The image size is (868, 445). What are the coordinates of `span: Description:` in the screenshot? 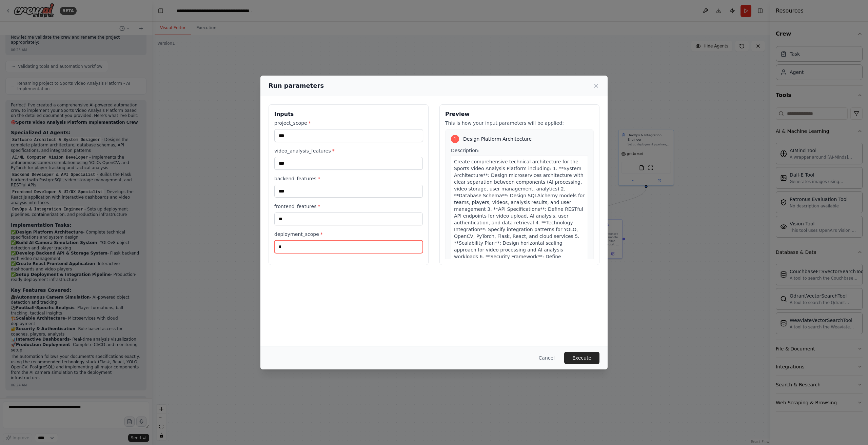 It's located at (465, 151).